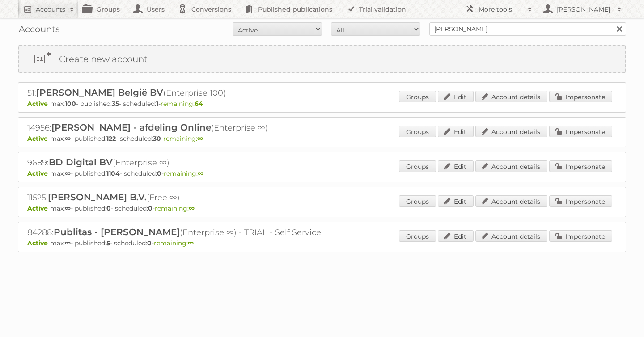 The height and width of the screenshot is (337, 644). Describe the element at coordinates (50, 9) in the screenshot. I see `h2: Accounts` at that location.